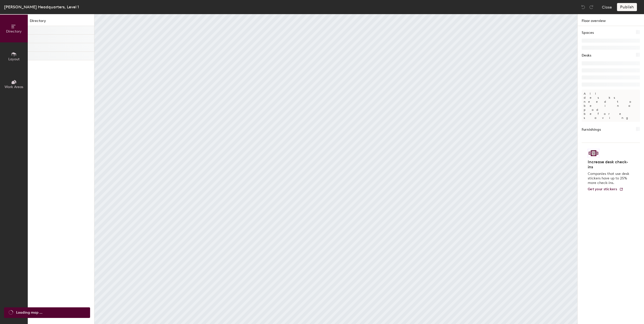  I want to click on h4: Increase desk check-ins, so click(609, 164).